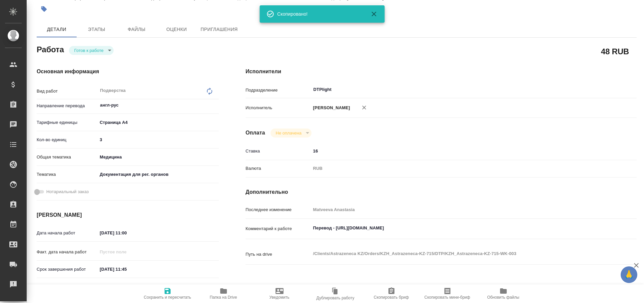  I want to click on button: Обновить файлы, so click(504, 294).